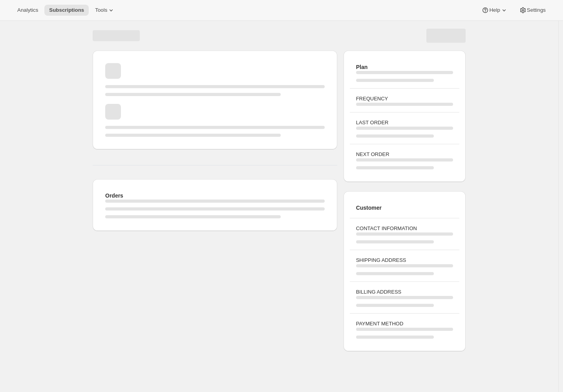 This screenshot has height=392, width=563. Describe the element at coordinates (214, 195) in the screenshot. I see `h2: Orders` at that location.